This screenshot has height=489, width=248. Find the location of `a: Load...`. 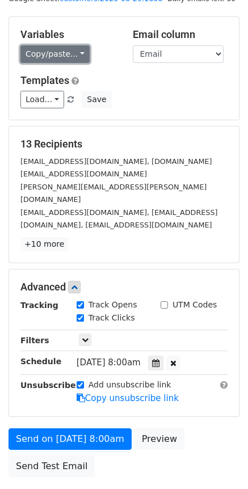

a: Load... is located at coordinates (42, 99).